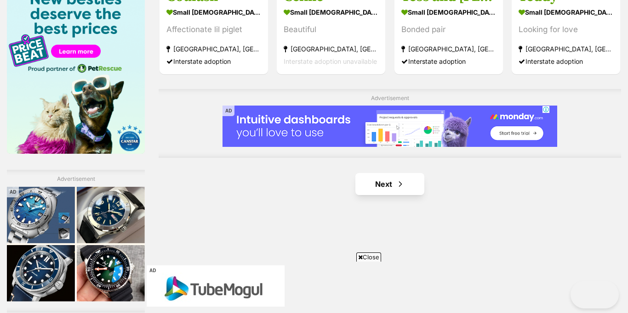 The width and height of the screenshot is (628, 313). What do you see at coordinates (330, 61) in the screenshot?
I see `span: Interstate adoption unavailable` at bounding box center [330, 61].